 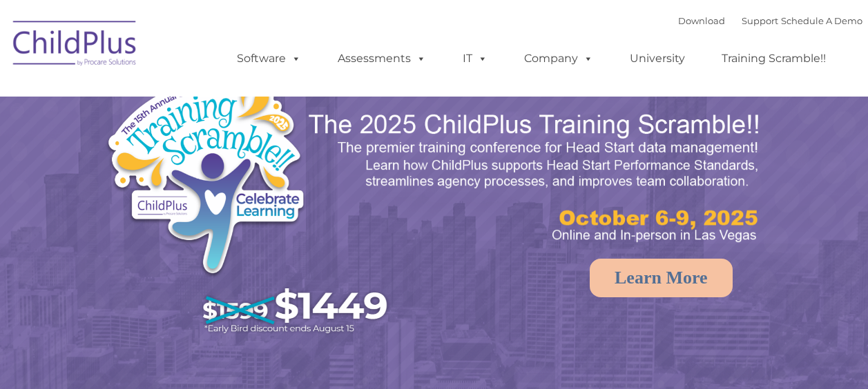 I want to click on a: IT, so click(x=475, y=59).